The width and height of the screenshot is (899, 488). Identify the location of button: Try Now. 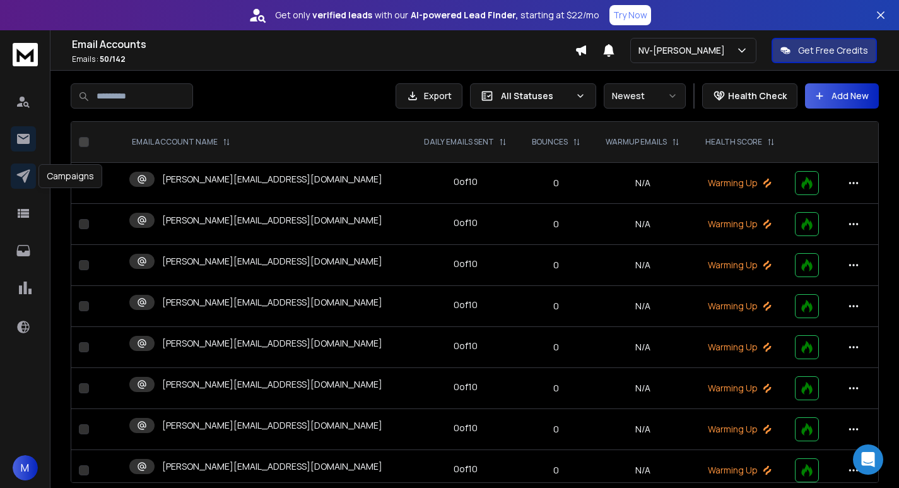
(630, 15).